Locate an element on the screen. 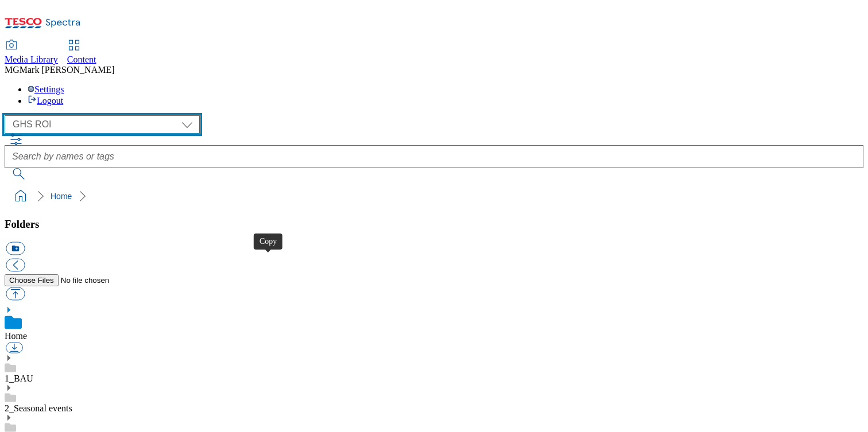 Image resolution: width=868 pixels, height=432 pixels. a: 2_Seasonal events is located at coordinates (39, 408).